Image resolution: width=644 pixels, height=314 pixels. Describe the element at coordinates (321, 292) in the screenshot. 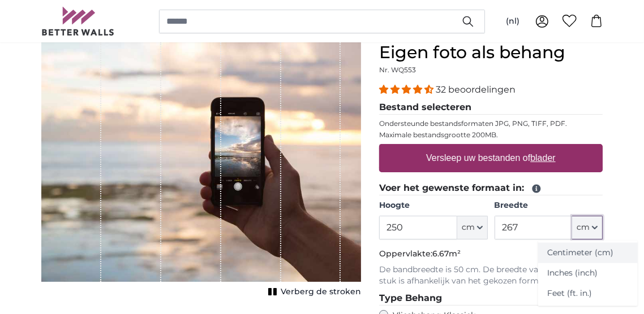

I see `span: Verberg de stroken` at that location.